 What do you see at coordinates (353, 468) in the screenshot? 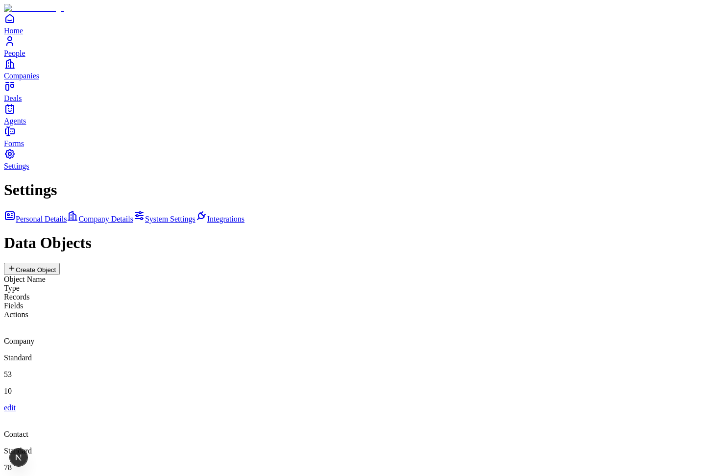
I see `p: 78` at bounding box center [353, 468].